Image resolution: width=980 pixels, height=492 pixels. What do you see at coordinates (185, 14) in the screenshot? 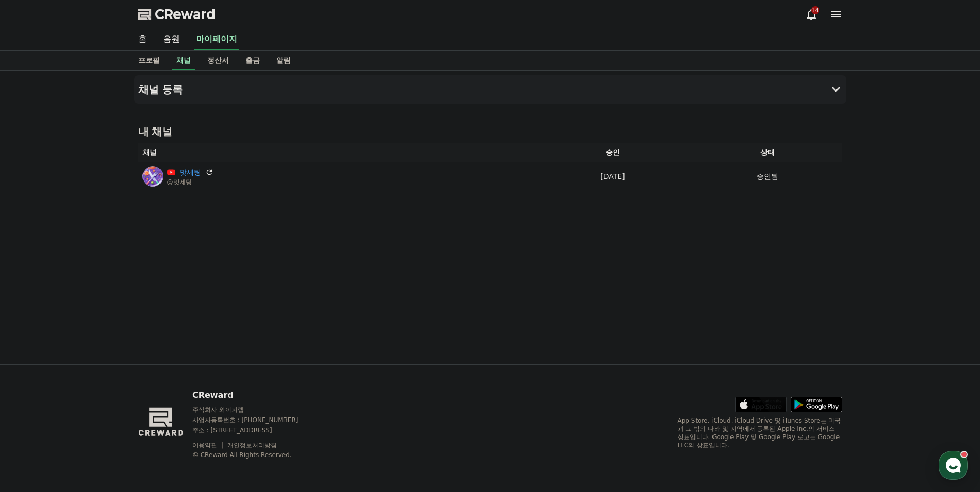
I see `span: CReward` at bounding box center [185, 14].